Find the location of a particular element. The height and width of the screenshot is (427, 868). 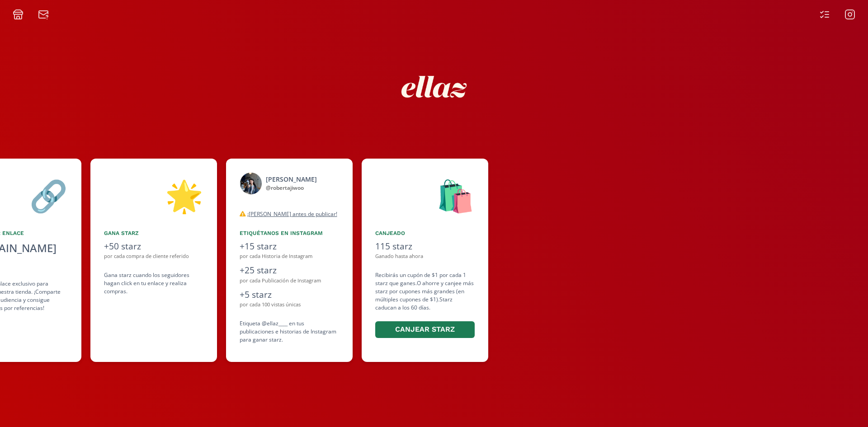

div: Etiqueta @ellaz____ en tus publicaciones e historias de Instagram para ganar starz. is located at coordinates (289, 332).